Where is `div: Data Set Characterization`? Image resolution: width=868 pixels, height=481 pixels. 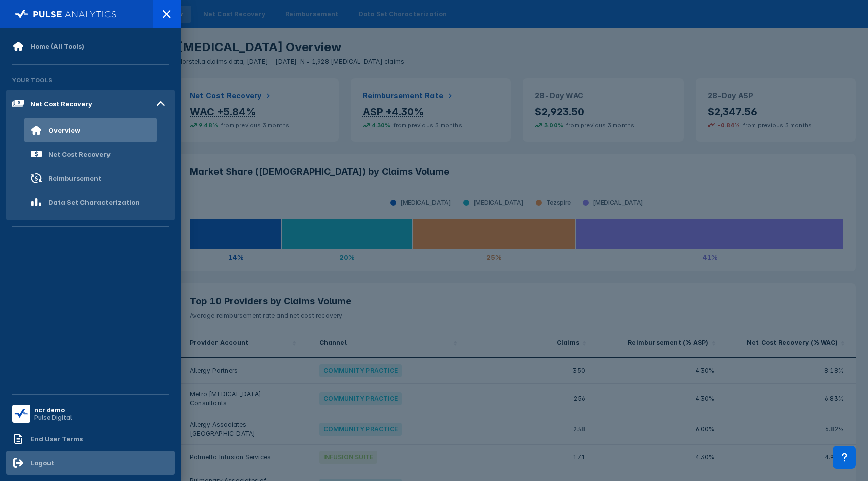
div: Data Set Characterization is located at coordinates (94, 202).